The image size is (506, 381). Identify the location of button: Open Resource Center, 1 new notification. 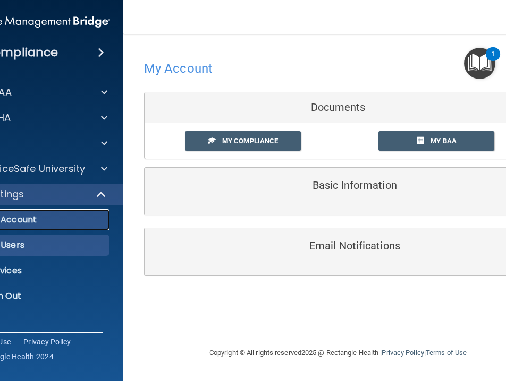
(479, 63).